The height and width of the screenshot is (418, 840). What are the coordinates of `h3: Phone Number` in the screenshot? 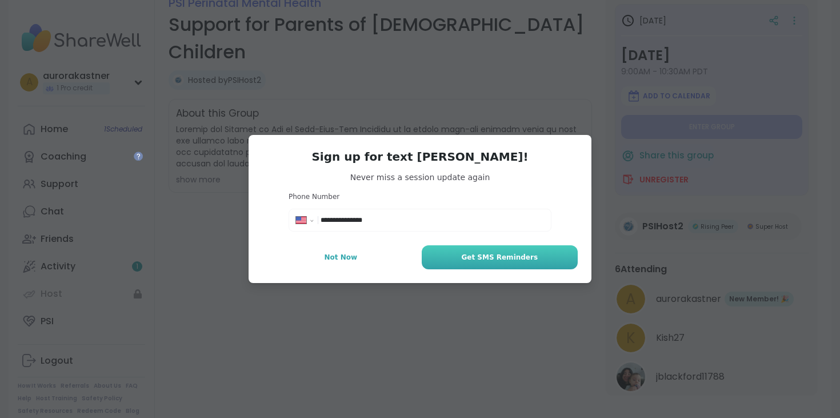 It's located at (420, 197).